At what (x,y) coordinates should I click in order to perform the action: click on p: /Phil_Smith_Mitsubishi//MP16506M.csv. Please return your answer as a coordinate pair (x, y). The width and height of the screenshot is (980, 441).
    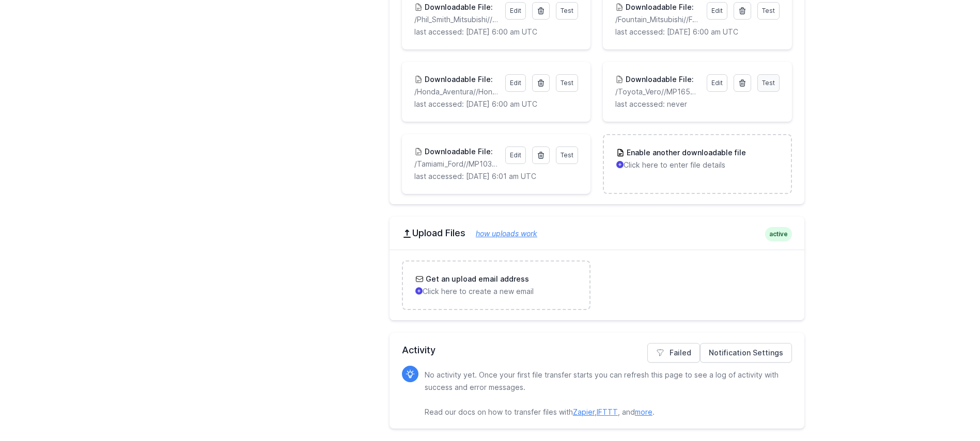
    Looking at the image, I should click on (456, 19).